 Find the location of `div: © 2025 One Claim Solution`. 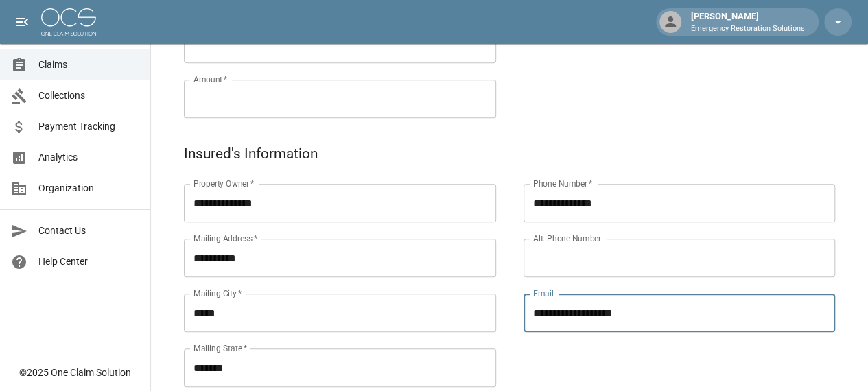

div: © 2025 One Claim Solution is located at coordinates (75, 373).